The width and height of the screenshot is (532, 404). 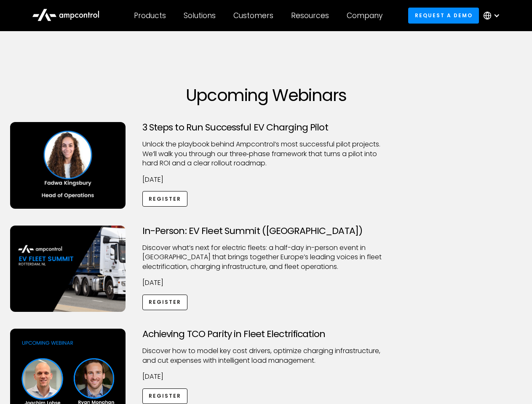 What do you see at coordinates (266, 154) in the screenshot?
I see `p: Unlock the playbook behind Ampcontrol’s most successful pilot projects. We’ll walk you through ou...` at bounding box center [266, 154].